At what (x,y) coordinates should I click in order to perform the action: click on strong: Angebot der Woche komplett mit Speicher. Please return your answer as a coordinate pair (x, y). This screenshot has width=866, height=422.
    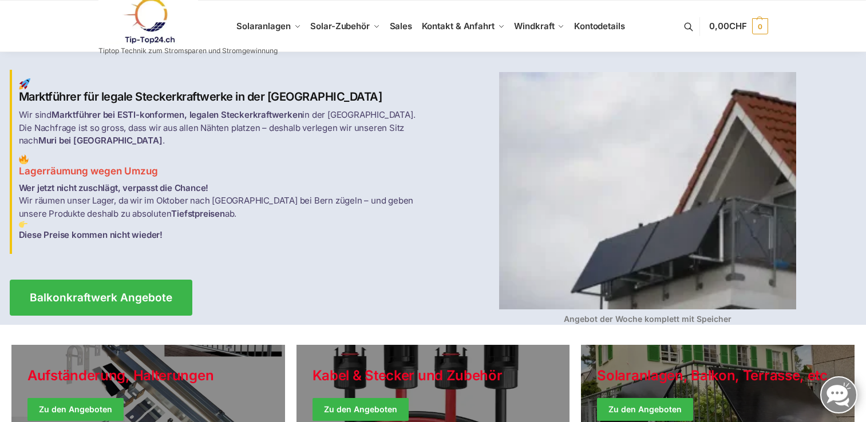
    Looking at the image, I should click on (647, 319).